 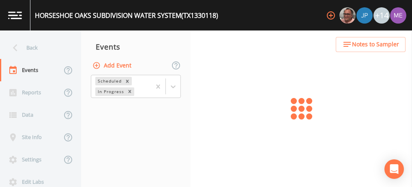 What do you see at coordinates (394, 169) in the screenshot?
I see `div: Open Intercom Messenger` at bounding box center [394, 169].